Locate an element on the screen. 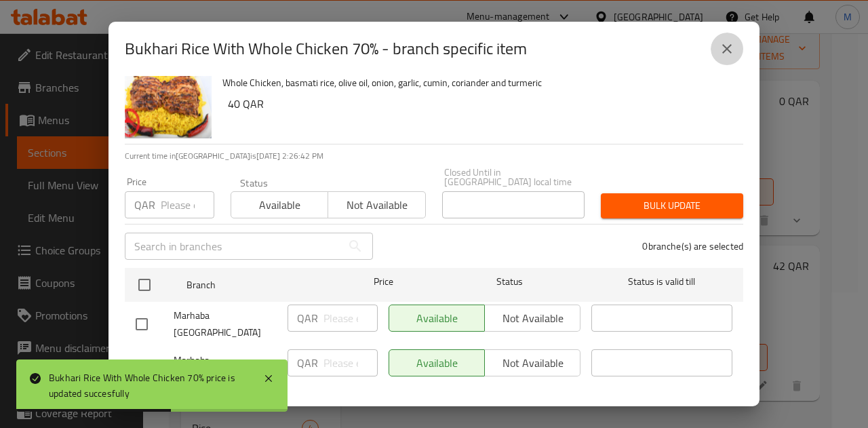 The image size is (868, 428). h2: Bukhari Rice With Whole Chicken 70% - branch specific item is located at coordinates (325, 49).